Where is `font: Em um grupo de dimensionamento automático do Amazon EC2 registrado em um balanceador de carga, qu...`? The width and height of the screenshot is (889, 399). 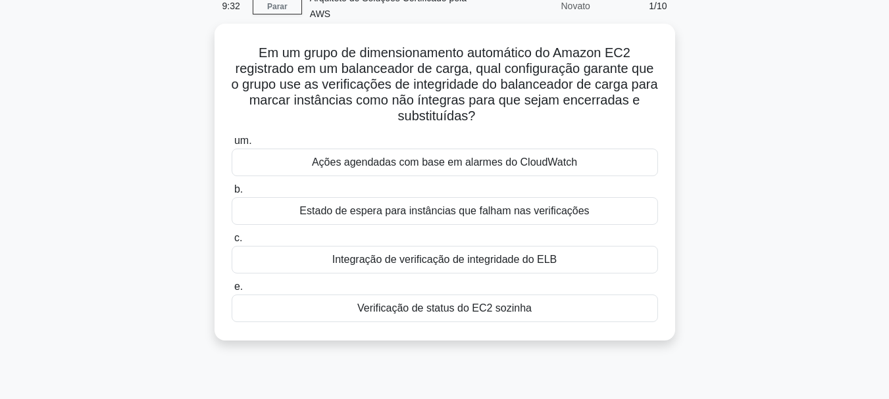 font: Em um grupo de dimensionamento automático do Amazon EC2 registrado em um balanceador de carga, qu... is located at coordinates (444, 84).